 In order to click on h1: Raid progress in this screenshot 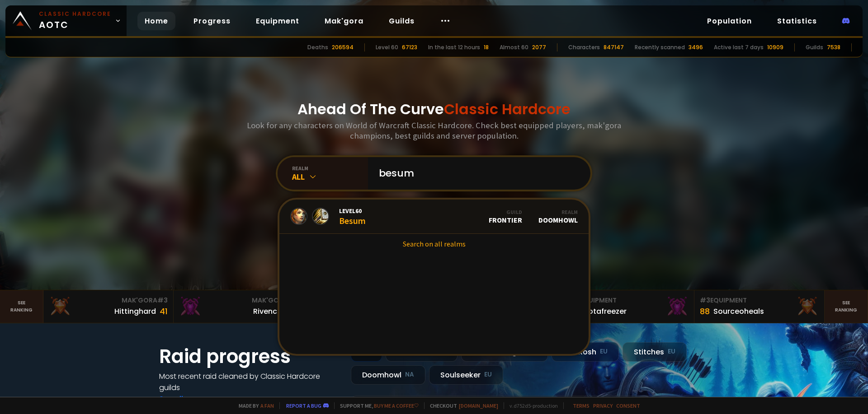, I will do `click(250, 356)`.